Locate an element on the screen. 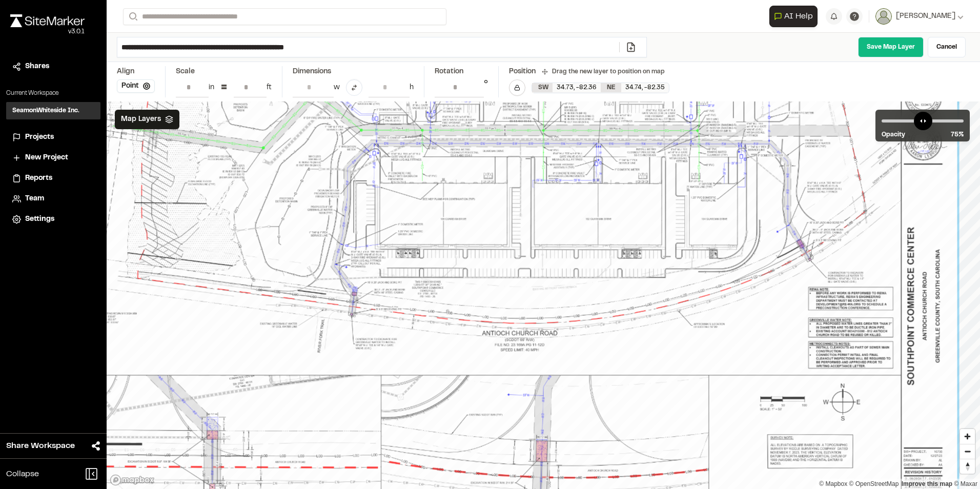  div: w is located at coordinates (337, 87).